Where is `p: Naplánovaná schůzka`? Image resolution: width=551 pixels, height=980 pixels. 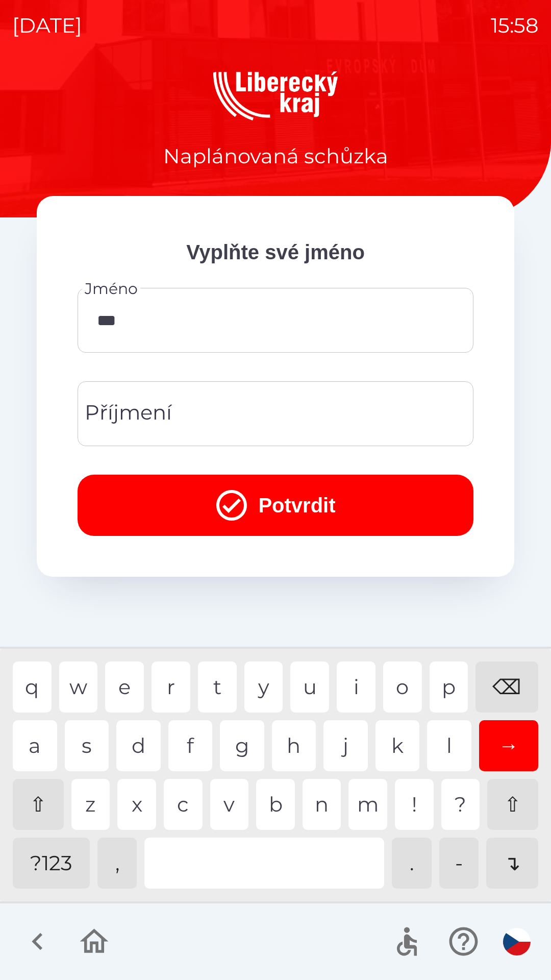
p: Naplánovaná schůzka is located at coordinates (276, 156).